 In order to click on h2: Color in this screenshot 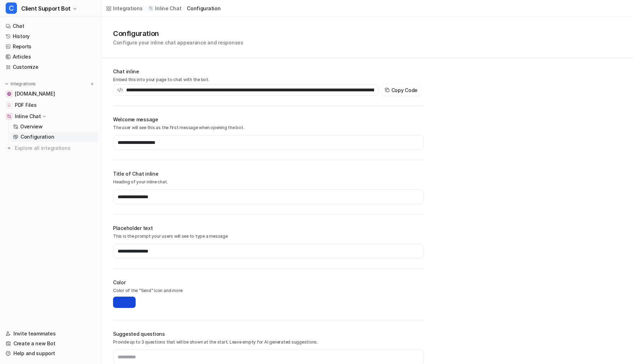, I will do `click(268, 282)`.